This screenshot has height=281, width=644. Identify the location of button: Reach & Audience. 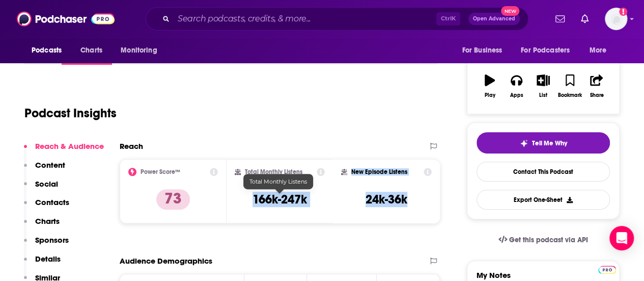
(64, 151).